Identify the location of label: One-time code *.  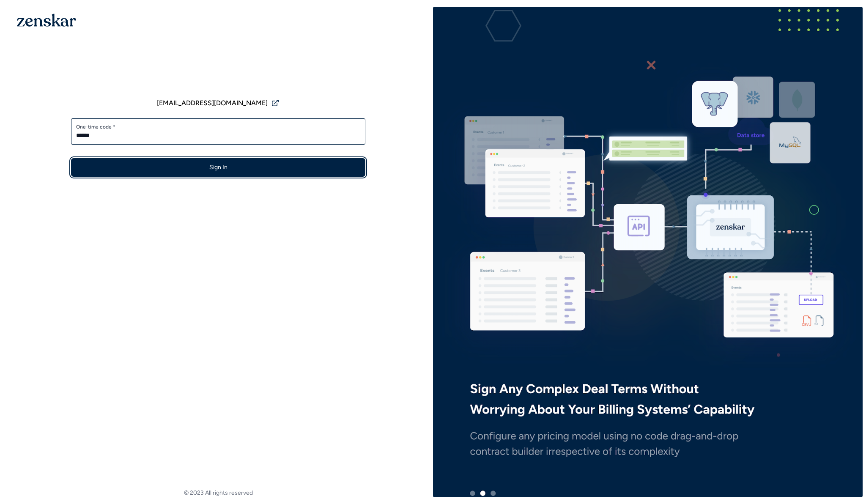
(218, 127).